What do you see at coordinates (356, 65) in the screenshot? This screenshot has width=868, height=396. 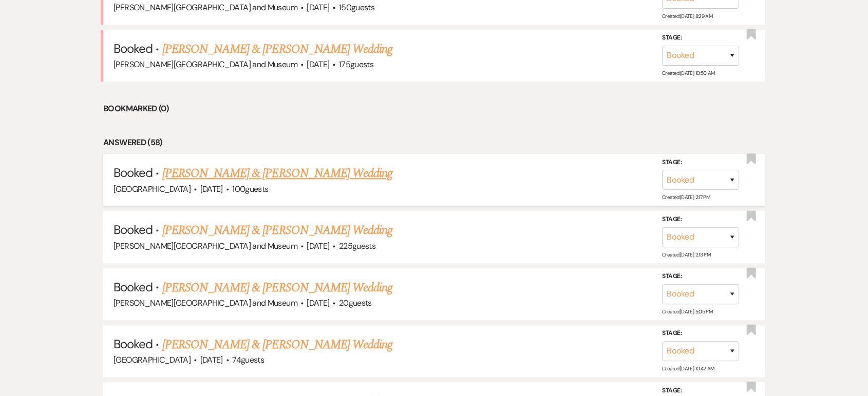 I see `span: 175 guests` at bounding box center [356, 65].